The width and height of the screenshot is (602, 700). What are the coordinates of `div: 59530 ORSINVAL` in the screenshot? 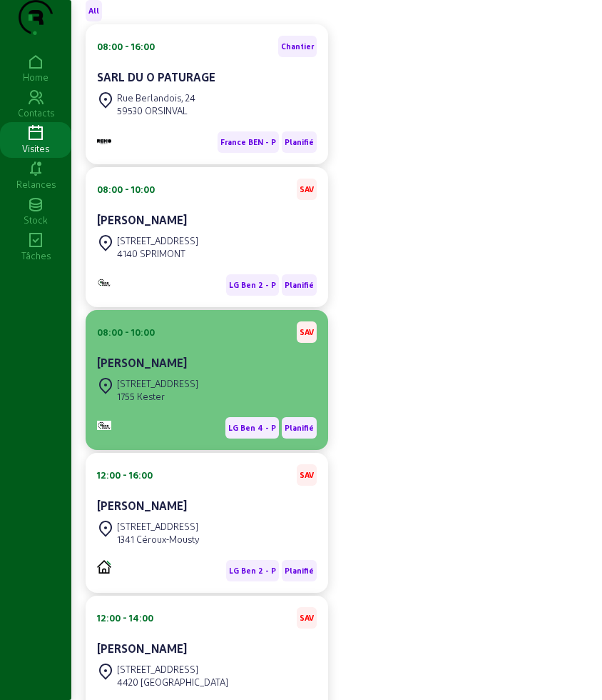 It's located at (156, 111).